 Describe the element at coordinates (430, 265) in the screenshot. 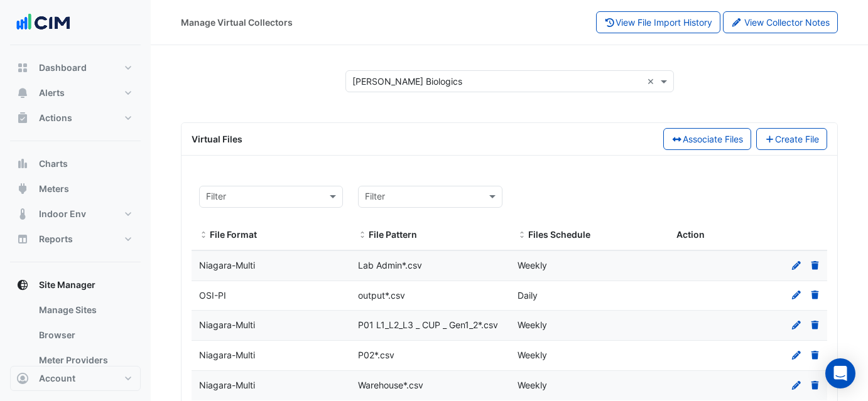

I see `div: Lab Admin*.csv` at that location.